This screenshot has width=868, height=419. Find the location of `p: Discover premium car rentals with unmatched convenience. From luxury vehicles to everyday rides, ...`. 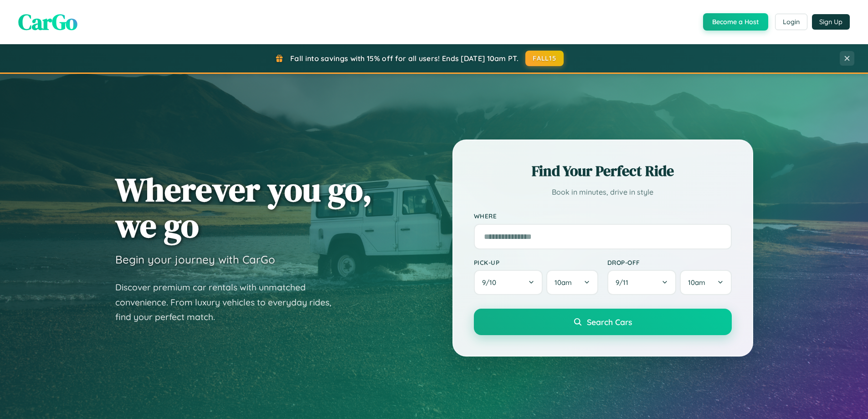

p: Discover premium car rentals with unmatched convenience. From luxury vehicles to everyday rides, ... is located at coordinates (229, 302).